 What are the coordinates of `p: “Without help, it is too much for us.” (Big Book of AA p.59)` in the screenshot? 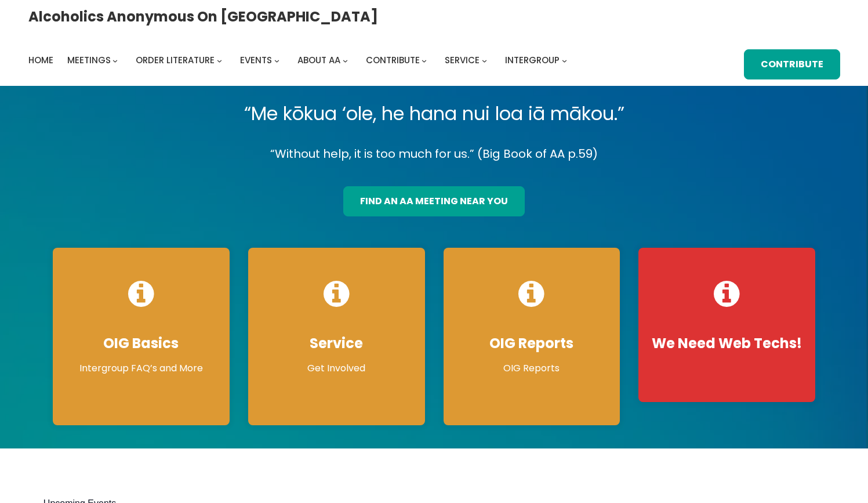 It's located at (434, 154).